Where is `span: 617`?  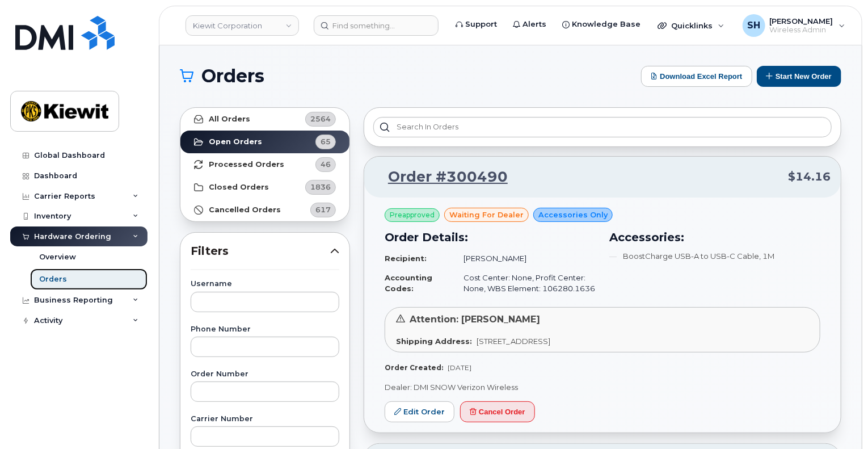
span: 617 is located at coordinates (323, 210).